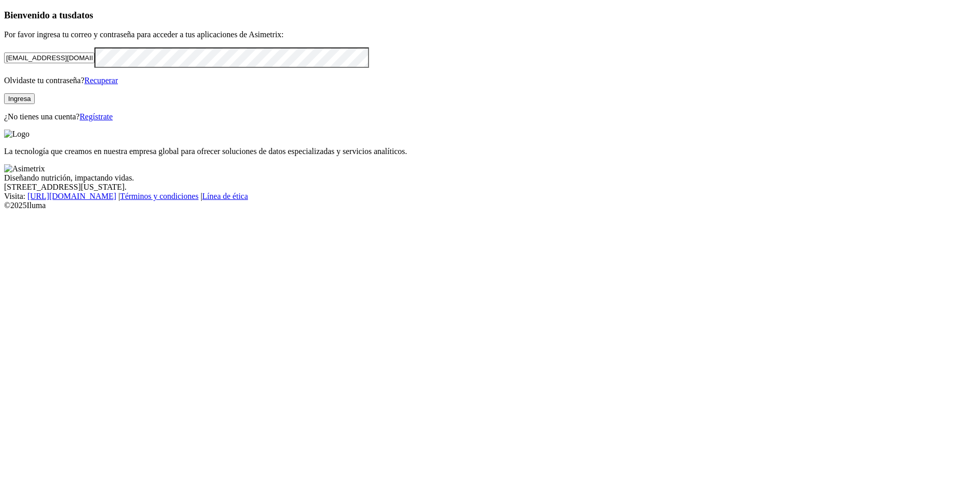  What do you see at coordinates (49, 57) in the screenshot?
I see `input: Tu correo` at bounding box center [49, 57].